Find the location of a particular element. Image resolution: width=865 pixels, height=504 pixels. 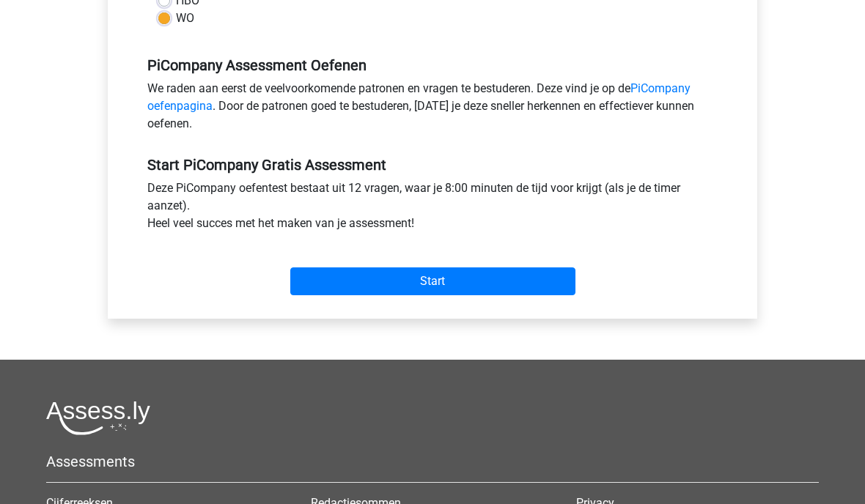

input: Start is located at coordinates (432, 281).